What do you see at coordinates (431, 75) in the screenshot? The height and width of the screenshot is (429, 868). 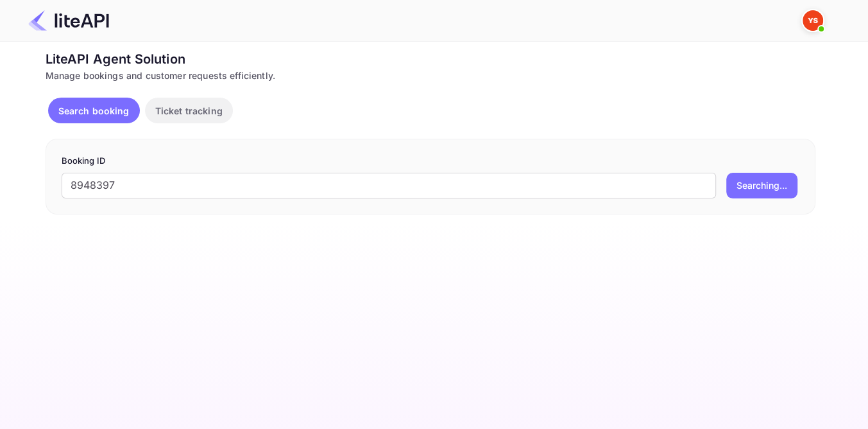 I see `div: Manage bookings and customer requests efficiently.` at bounding box center [431, 75].